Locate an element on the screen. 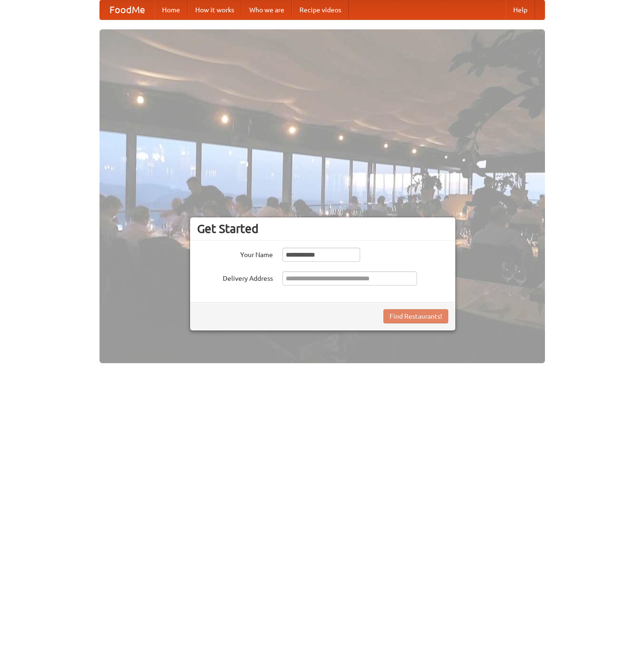 The image size is (644, 670). button: Find Restaurants! is located at coordinates (416, 316).